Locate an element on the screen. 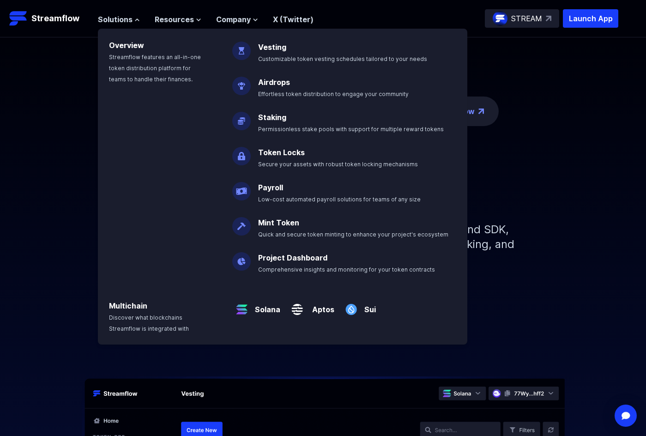 Image resolution: width=646 pixels, height=436 pixels. button: Resources is located at coordinates (178, 19).